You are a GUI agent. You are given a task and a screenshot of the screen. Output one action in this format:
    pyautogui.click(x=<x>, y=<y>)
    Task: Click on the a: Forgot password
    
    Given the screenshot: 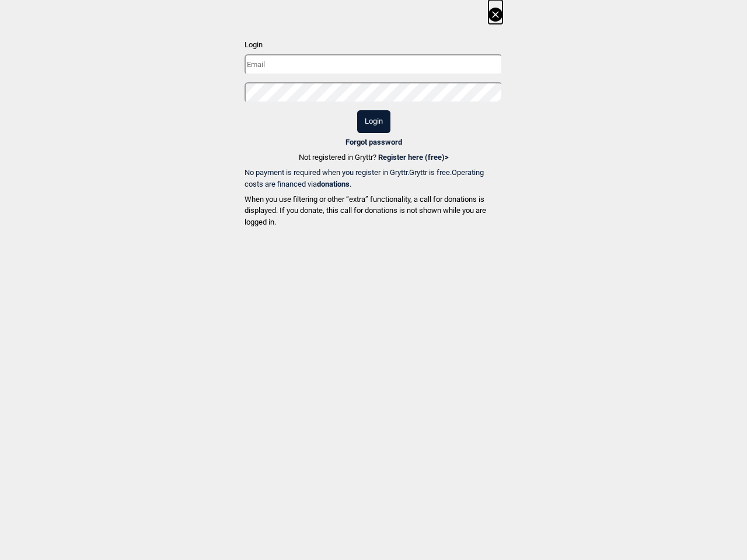 What is the action you would take?
    pyautogui.click(x=373, y=142)
    